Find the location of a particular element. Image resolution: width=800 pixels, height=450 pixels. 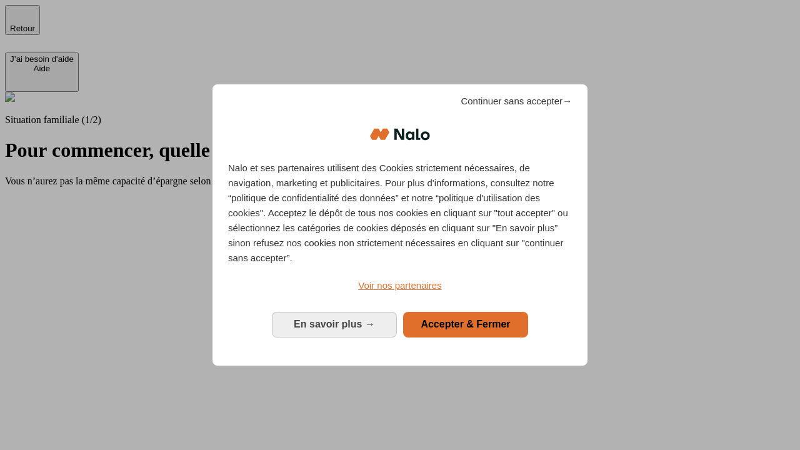

span: Voir nos partenaires is located at coordinates (400, 285).